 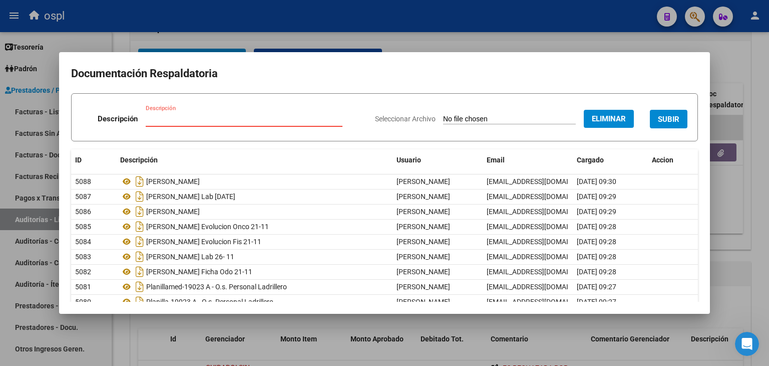 I want to click on span: Usuario, so click(x=409, y=160).